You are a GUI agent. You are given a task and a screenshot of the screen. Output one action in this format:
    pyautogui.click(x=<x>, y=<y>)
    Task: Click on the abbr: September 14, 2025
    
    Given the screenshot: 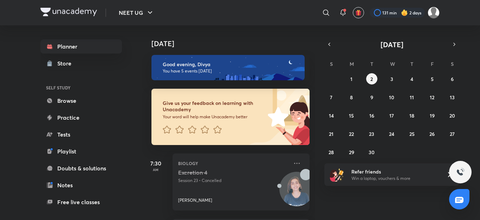 What is the action you would take?
    pyautogui.click(x=332, y=115)
    